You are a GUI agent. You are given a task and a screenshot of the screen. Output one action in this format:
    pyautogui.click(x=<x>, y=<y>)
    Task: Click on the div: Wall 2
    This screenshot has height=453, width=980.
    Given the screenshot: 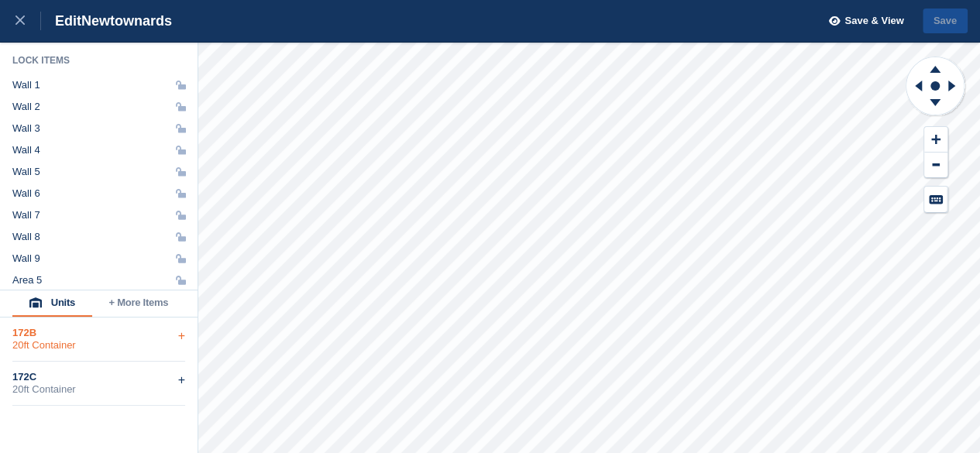 What is the action you would take?
    pyautogui.click(x=26, y=107)
    